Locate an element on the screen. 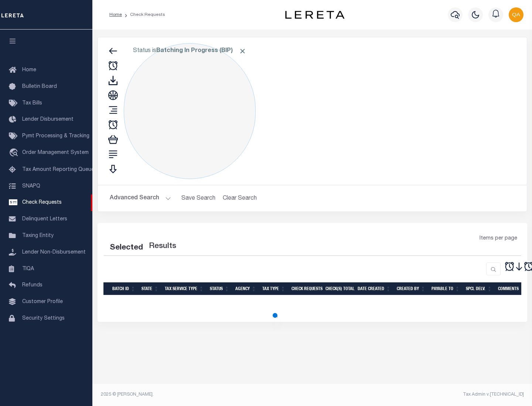 This screenshot has width=532, height=406. span: Items per page is located at coordinates (498, 239).